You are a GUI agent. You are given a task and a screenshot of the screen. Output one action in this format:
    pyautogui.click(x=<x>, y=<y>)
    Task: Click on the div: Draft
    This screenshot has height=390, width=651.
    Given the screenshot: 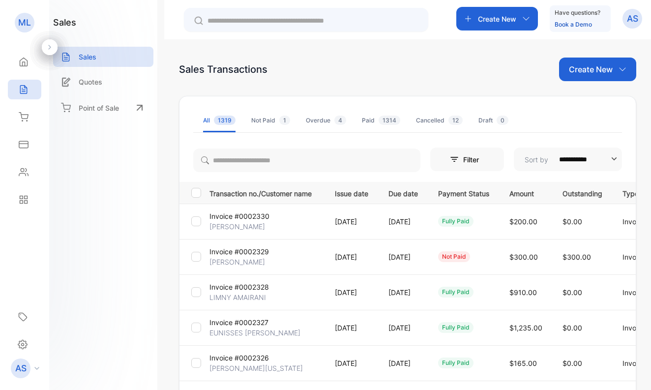 What is the action you would take?
    pyautogui.click(x=493, y=121)
    